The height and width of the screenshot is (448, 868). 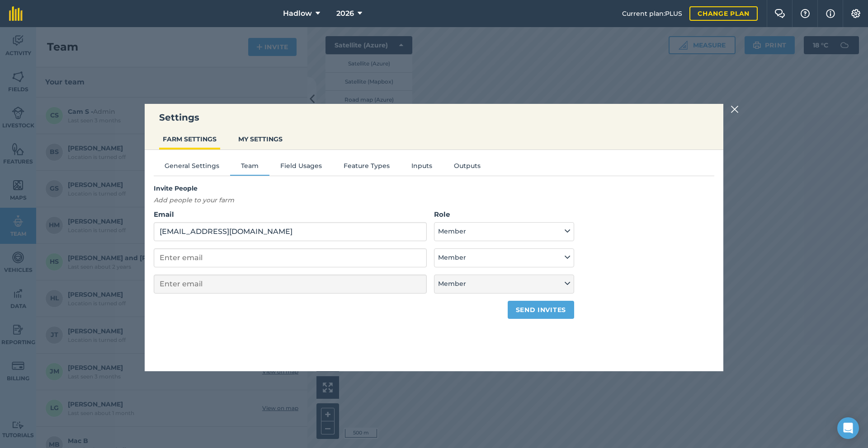 I want to click on span: Current plan : PLUS, so click(x=652, y=14).